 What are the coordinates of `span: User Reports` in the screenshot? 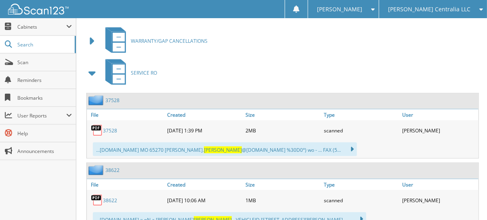 It's located at (42, 116).